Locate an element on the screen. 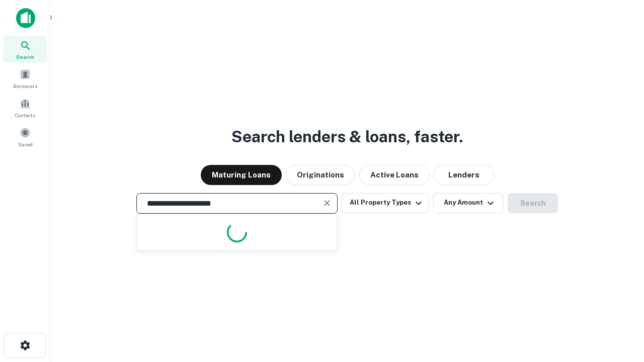  a: Search is located at coordinates (26, 49).